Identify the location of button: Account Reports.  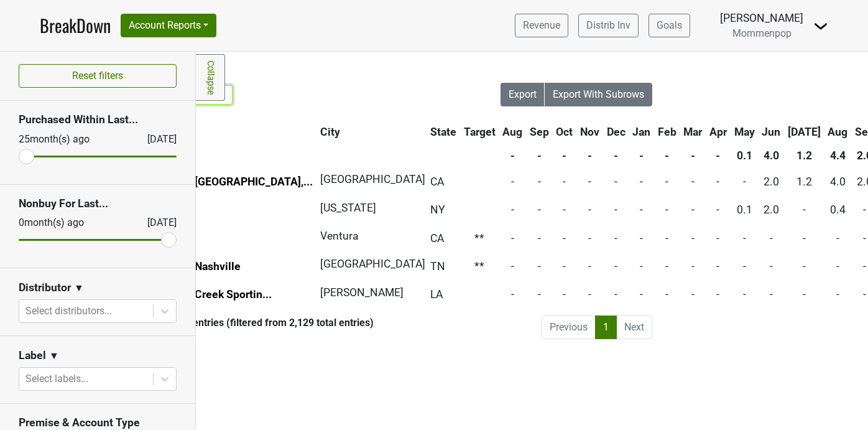
(169, 25).